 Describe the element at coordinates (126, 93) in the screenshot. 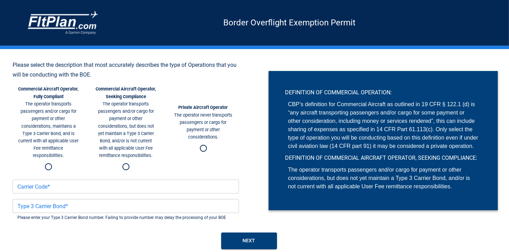

I see `strong: Commercial Aircraft Operator, Seeking Compliance` at that location.